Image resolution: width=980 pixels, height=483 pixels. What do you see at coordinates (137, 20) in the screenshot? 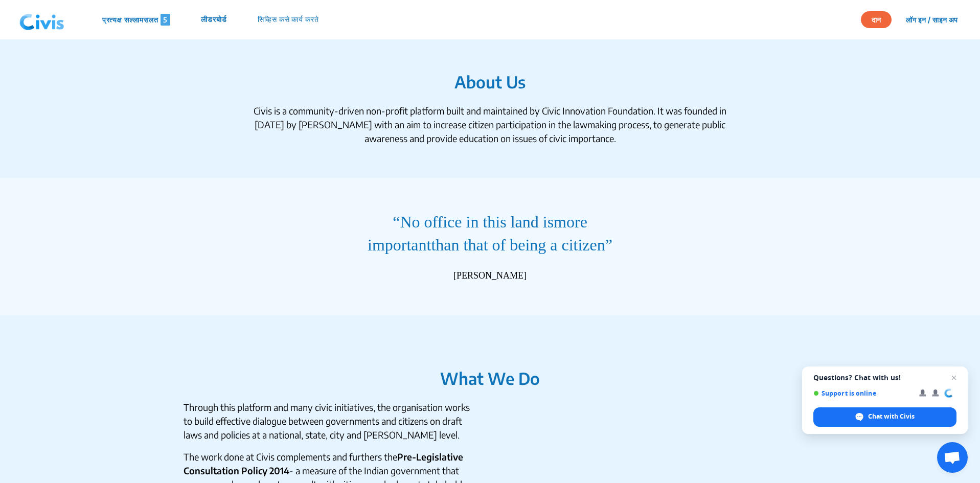
I see `p: प्रत्यक्ष सल्लामसलत` at bounding box center [137, 20].